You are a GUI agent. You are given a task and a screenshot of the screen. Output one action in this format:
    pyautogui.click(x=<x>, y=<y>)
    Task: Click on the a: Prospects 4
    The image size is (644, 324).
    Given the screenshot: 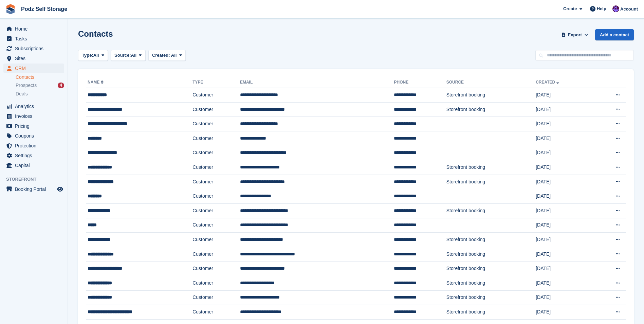 What is the action you would take?
    pyautogui.click(x=40, y=85)
    